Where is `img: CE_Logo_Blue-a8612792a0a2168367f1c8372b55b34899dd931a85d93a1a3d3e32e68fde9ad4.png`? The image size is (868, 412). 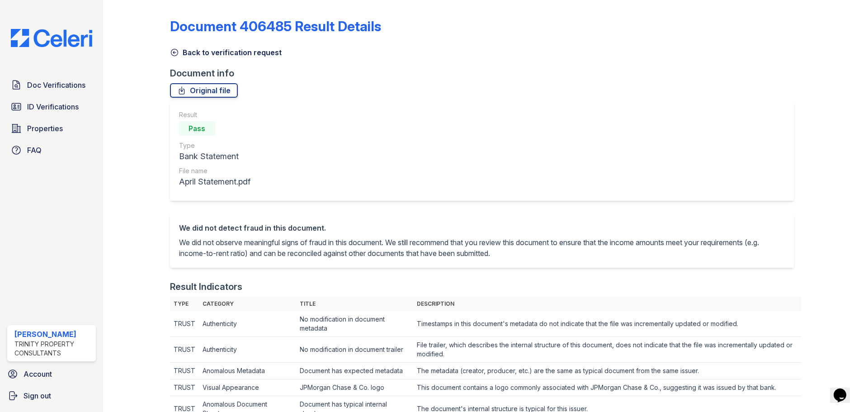 img: CE_Logo_Blue-a8612792a0a2168367f1c8372b55b34899dd931a85d93a1a3d3e32e68fde9ad4.png is located at coordinates (52, 38).